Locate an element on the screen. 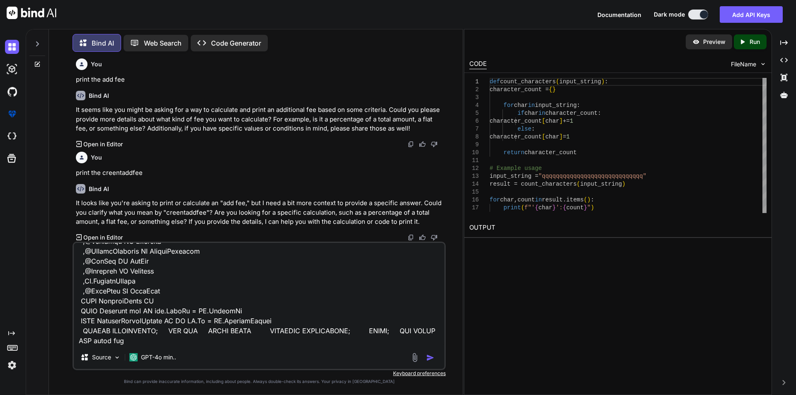  span: FileName is located at coordinates (744, 64).